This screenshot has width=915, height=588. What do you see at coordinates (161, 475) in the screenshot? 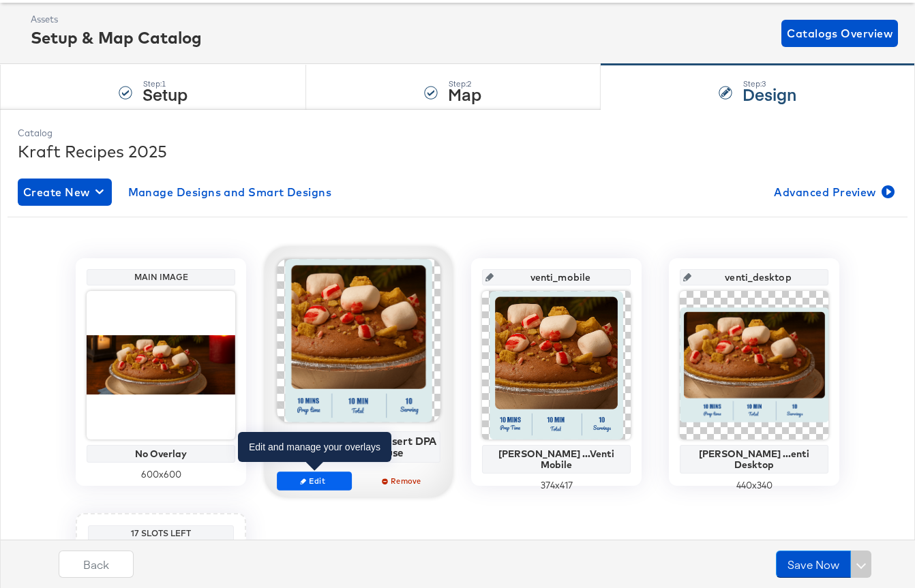
I see `div: 600 x 600` at bounding box center [161, 475].